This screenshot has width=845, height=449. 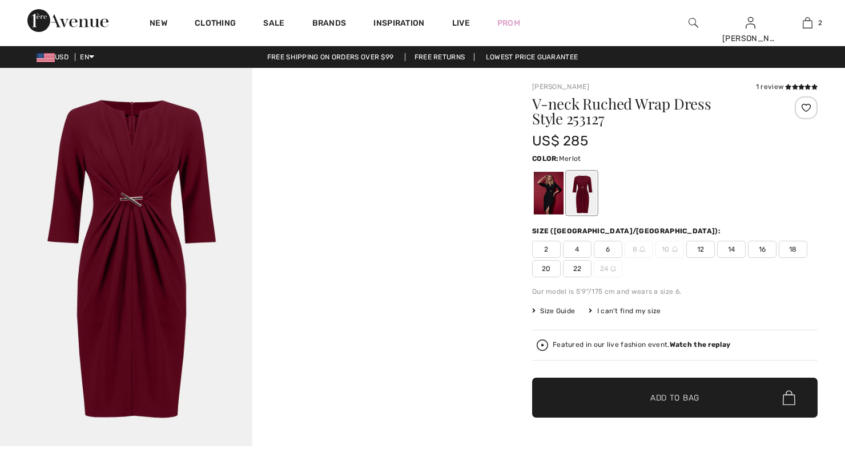 What do you see at coordinates (608, 250) in the screenshot?
I see `span: 6` at bounding box center [608, 250].